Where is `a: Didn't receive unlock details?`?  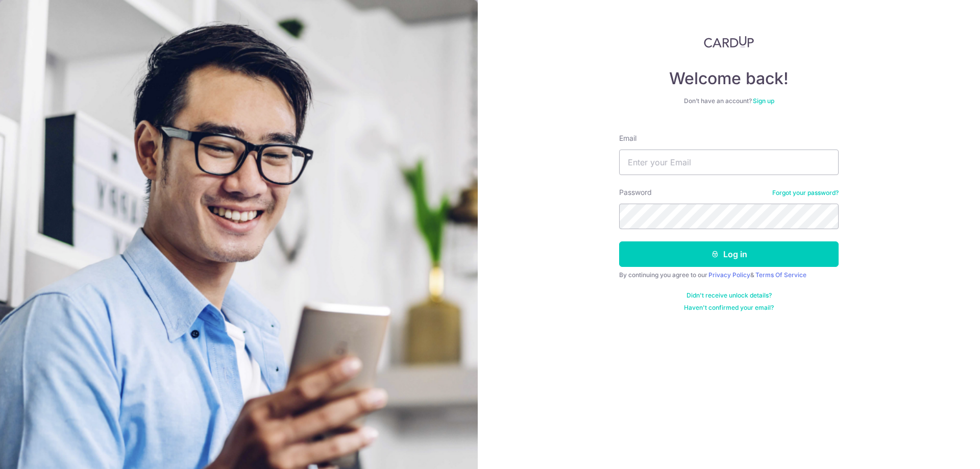 a: Didn't receive unlock details? is located at coordinates (729, 296).